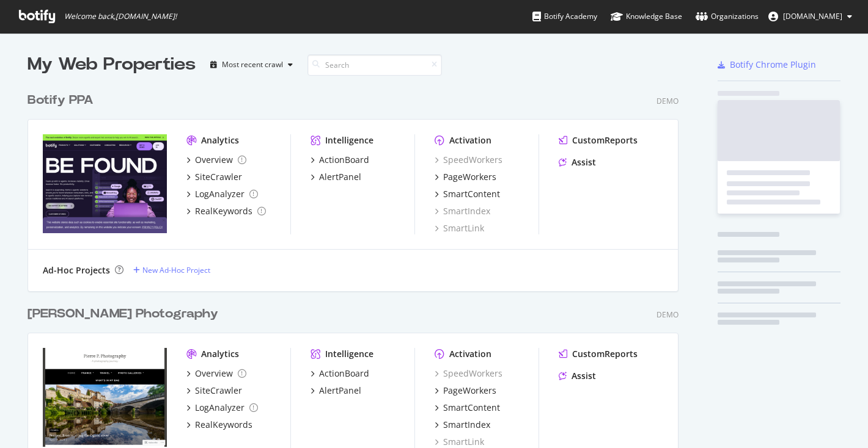 The image size is (868, 448). I want to click on input: Search, so click(374, 65).